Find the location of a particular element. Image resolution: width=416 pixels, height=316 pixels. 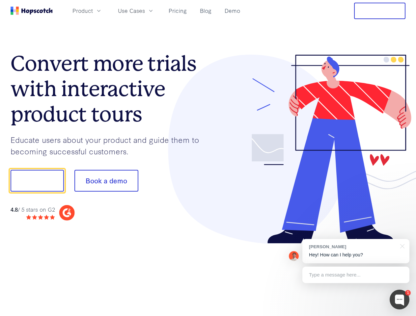

button: Free Trial is located at coordinates (380, 11).